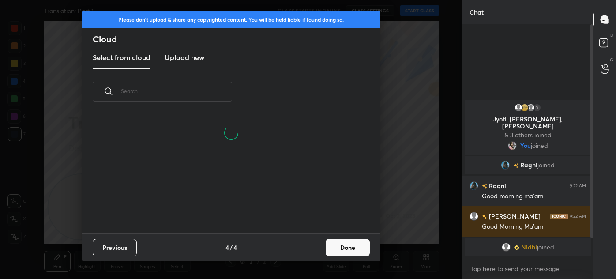 The image size is (616, 279). Describe the element at coordinates (348, 247) in the screenshot. I see `button: Done` at that location.